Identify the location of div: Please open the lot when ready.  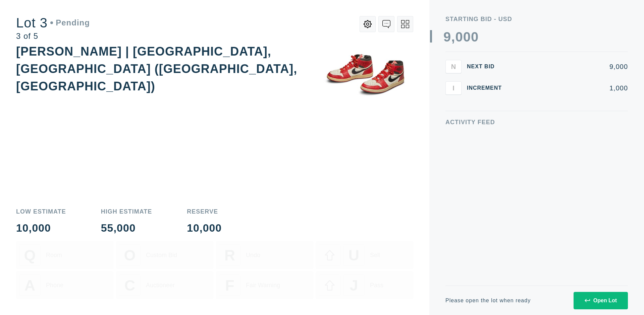
(488, 301).